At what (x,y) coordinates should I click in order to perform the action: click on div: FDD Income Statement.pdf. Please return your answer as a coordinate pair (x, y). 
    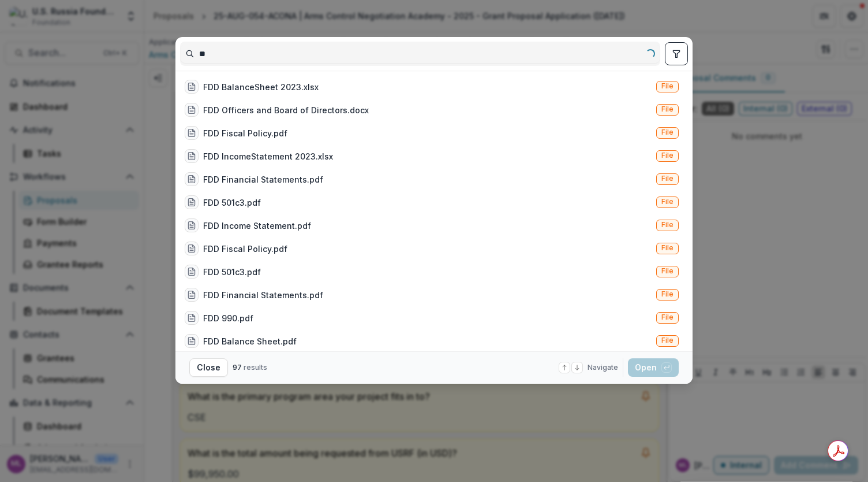
    Looking at the image, I should click on (257, 225).